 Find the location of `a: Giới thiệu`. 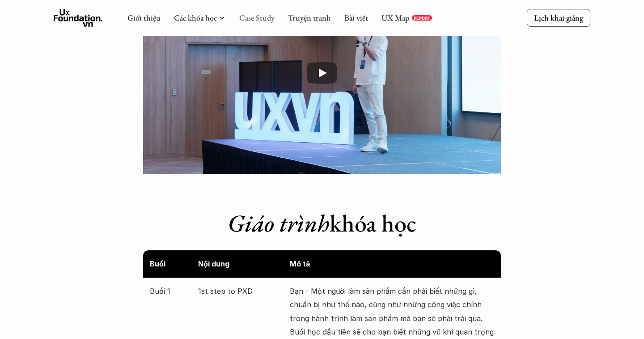

a: Giới thiệu is located at coordinates (144, 17).